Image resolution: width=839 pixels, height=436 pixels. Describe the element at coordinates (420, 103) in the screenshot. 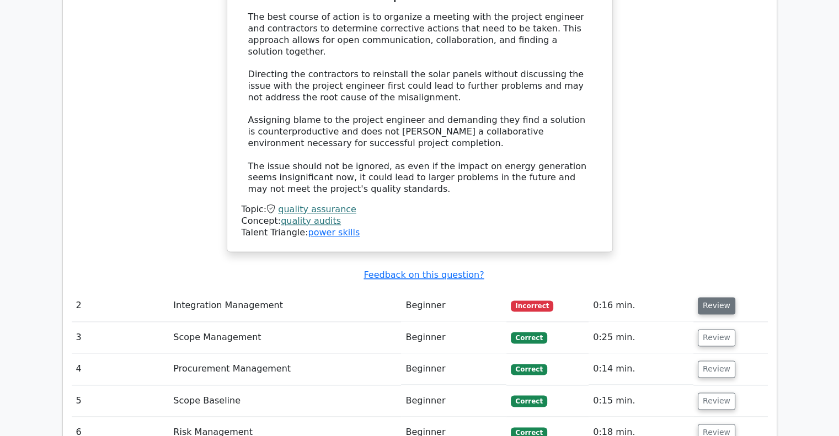

I see `div: The best course of action is to organize a meeting with the project engineer and contractors to d...` at that location.